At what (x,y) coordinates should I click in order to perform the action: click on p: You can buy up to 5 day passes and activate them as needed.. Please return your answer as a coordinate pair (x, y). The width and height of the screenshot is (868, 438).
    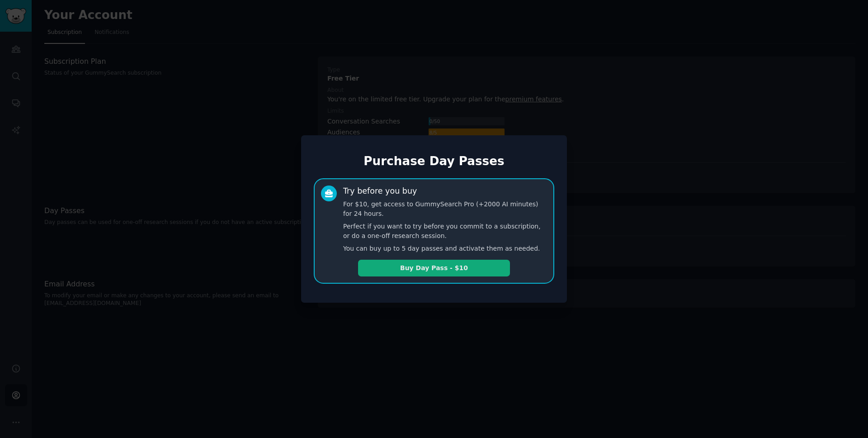
    Looking at the image, I should click on (445, 248).